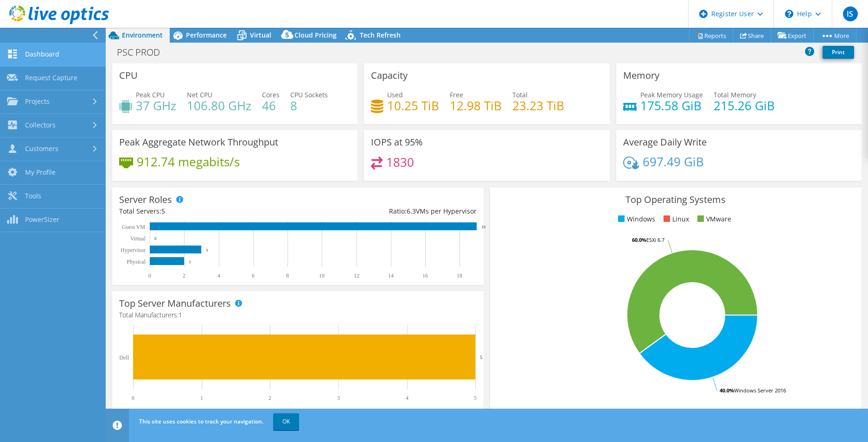 This screenshot has height=442, width=868. I want to click on text: 14, so click(390, 276).